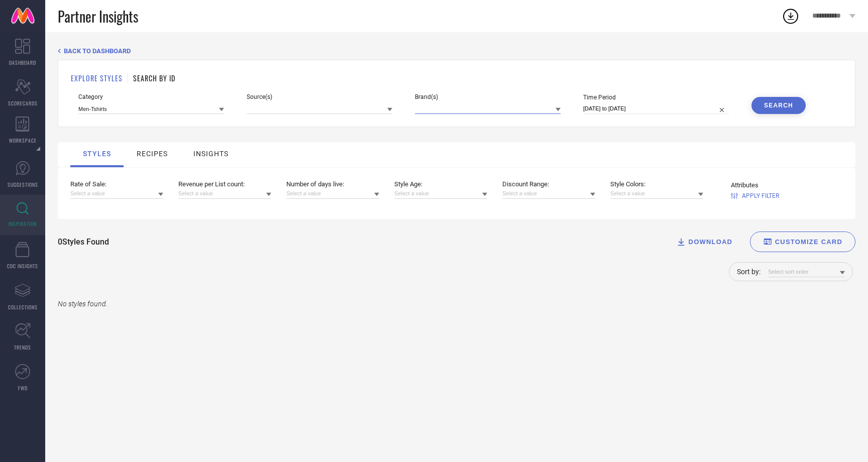 The width and height of the screenshot is (868, 462). What do you see at coordinates (96, 78) in the screenshot?
I see `h1: EXPLORE STYLES` at bounding box center [96, 78].